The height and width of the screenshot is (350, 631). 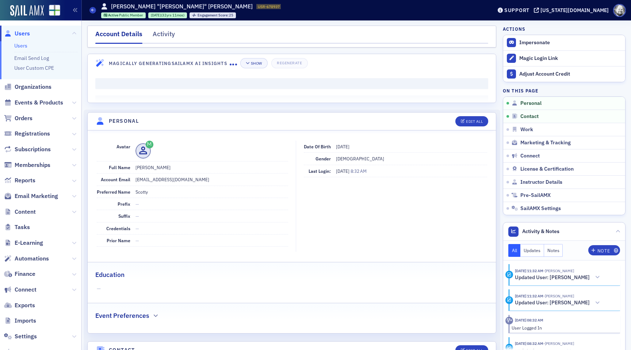 I want to click on span: Instructor Details, so click(x=541, y=182).